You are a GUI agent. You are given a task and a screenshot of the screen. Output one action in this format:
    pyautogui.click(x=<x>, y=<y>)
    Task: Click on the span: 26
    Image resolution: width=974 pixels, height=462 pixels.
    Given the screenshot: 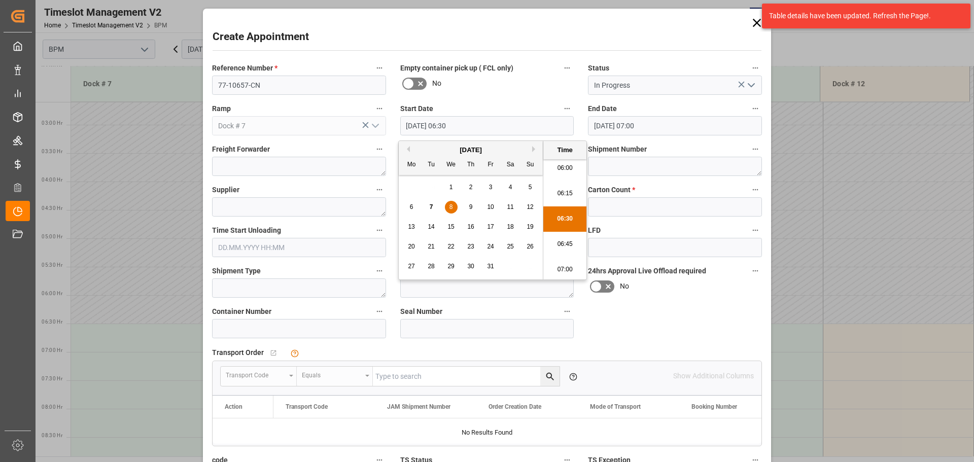 What is the action you would take?
    pyautogui.click(x=529, y=246)
    